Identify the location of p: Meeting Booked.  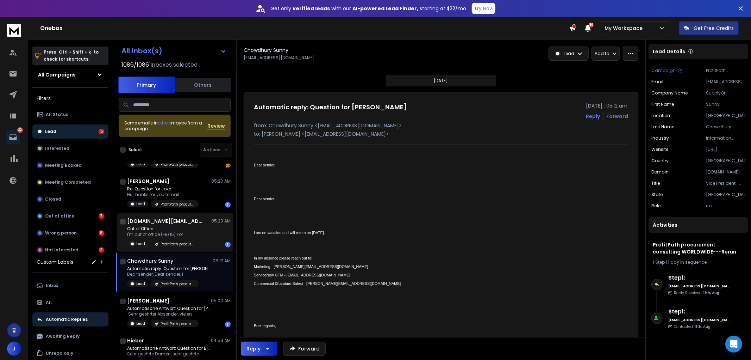
(63, 165).